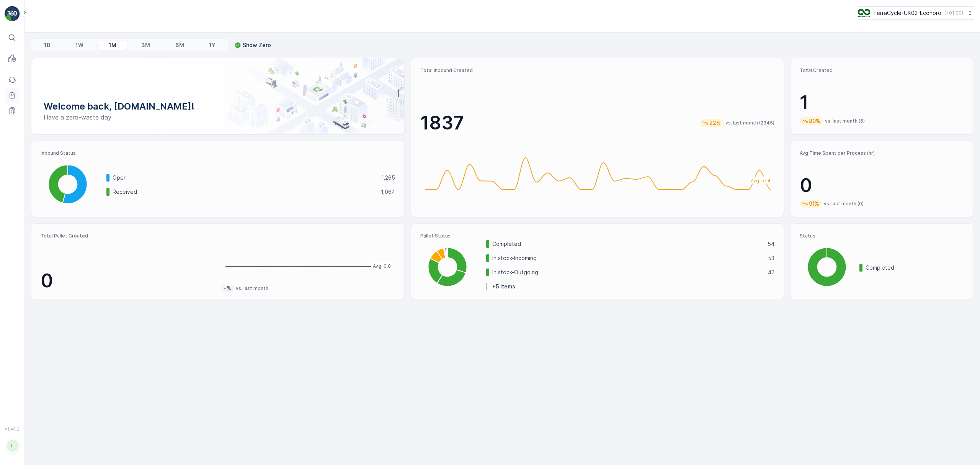  Describe the element at coordinates (750, 123) in the screenshot. I see `p: vs. last month (2345)` at that location.